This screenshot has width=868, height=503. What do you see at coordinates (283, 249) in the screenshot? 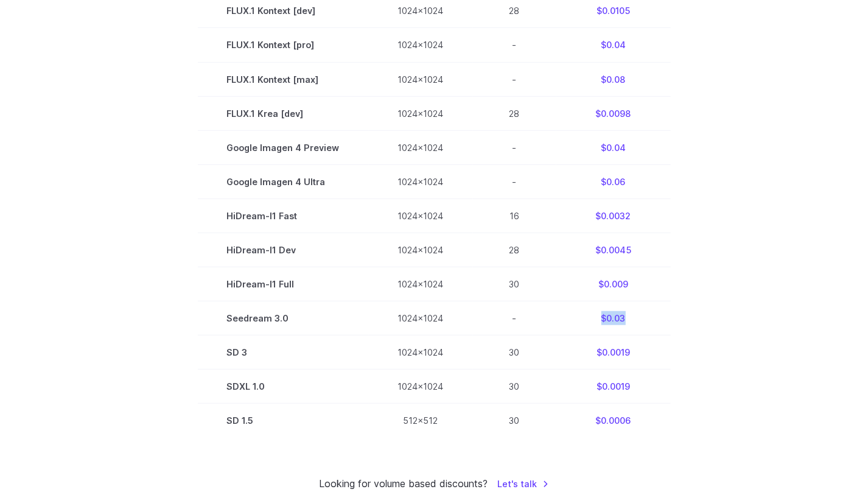
I see `td: HiDream-I1 Dev` at bounding box center [283, 249].